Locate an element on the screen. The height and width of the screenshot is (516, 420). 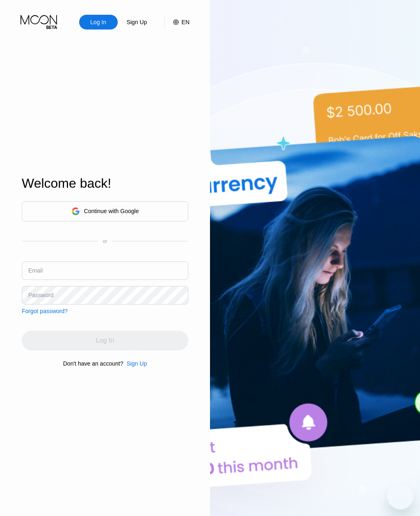
div: Welcome back! is located at coordinates (105, 184).